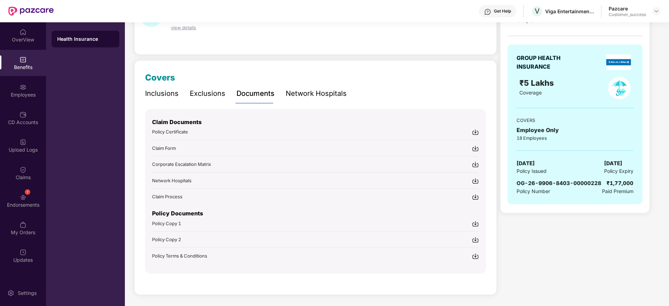 The width and height of the screenshot is (669, 306). Describe the element at coordinates (255, 93) in the screenshot. I see `div: Documents` at that location.